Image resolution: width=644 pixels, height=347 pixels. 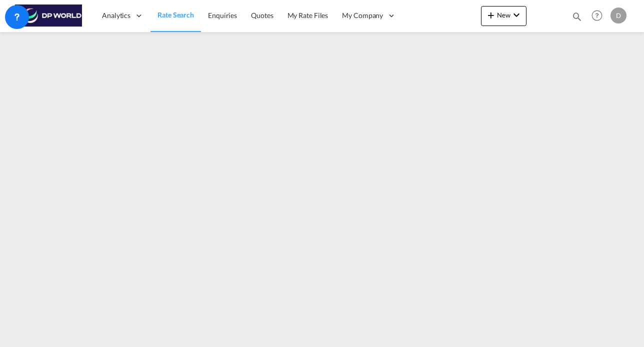 What do you see at coordinates (49, 15) in the screenshot?
I see `img: c08ca190194411f088ed0f3ba295208c.png` at bounding box center [49, 15].